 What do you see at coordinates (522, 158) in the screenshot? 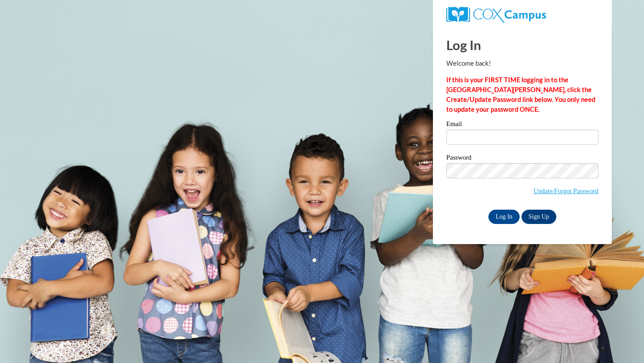
I see `label: Password` at bounding box center [522, 158].